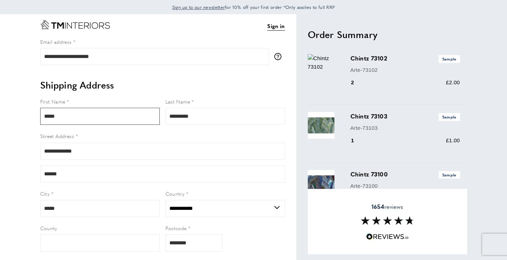  I want to click on span: Country, so click(175, 193).